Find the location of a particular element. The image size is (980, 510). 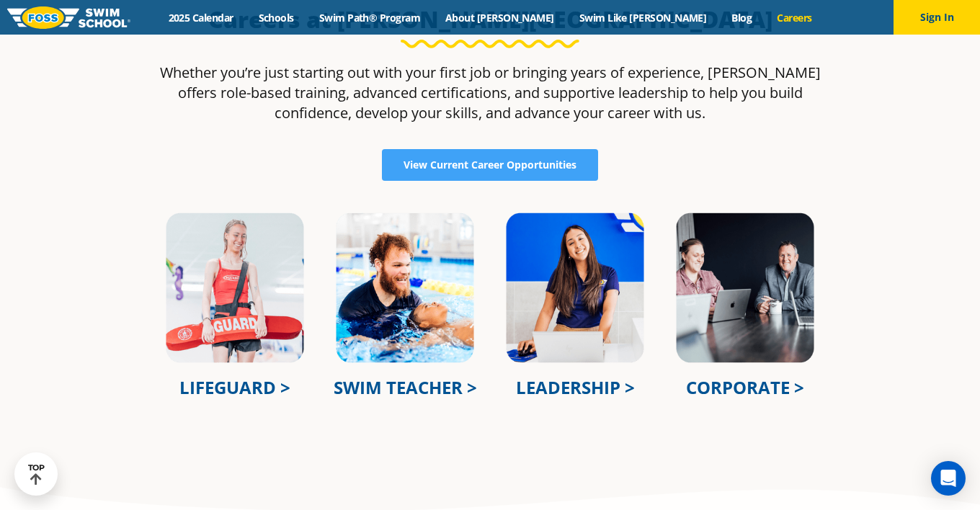

a: CORPORATE > is located at coordinates (745, 387).